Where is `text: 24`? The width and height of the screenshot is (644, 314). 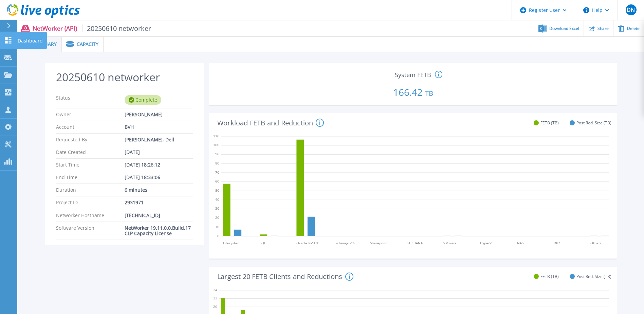
text: 24 is located at coordinates (215, 289).